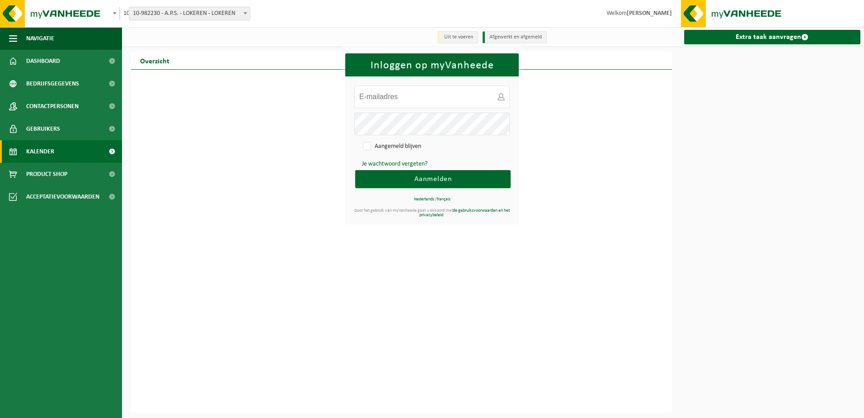 This screenshot has height=418, width=864. What do you see at coordinates (395, 164) in the screenshot?
I see `a: Je wachtwoord vergeten?` at bounding box center [395, 164].